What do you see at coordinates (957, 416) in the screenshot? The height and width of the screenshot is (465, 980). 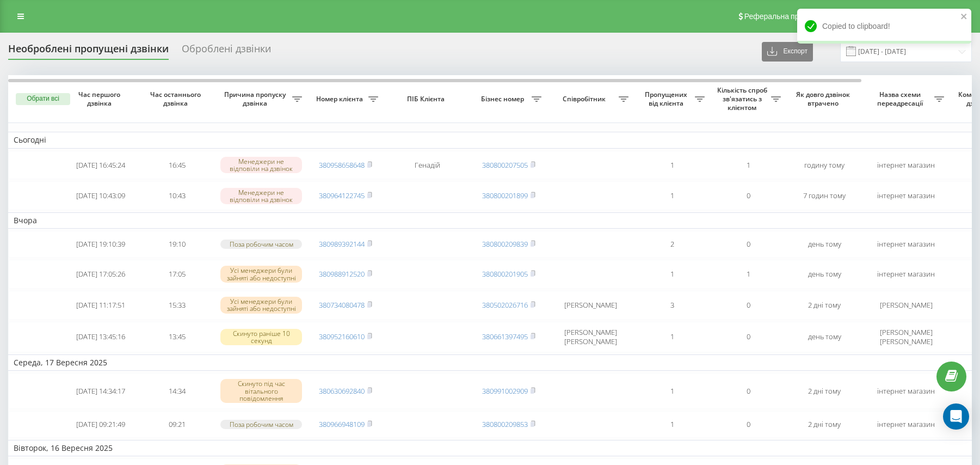 I see `div: Open Intercom Messenger` at bounding box center [957, 416].